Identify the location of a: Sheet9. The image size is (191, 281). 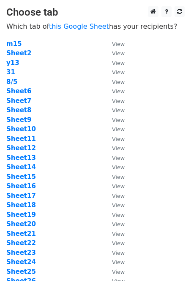
(19, 120).